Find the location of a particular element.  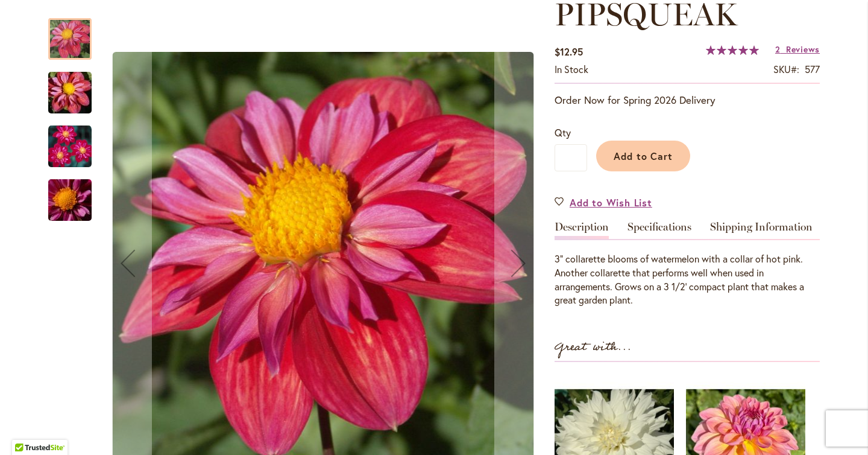

span: Add to Wish List is located at coordinates (610, 202).